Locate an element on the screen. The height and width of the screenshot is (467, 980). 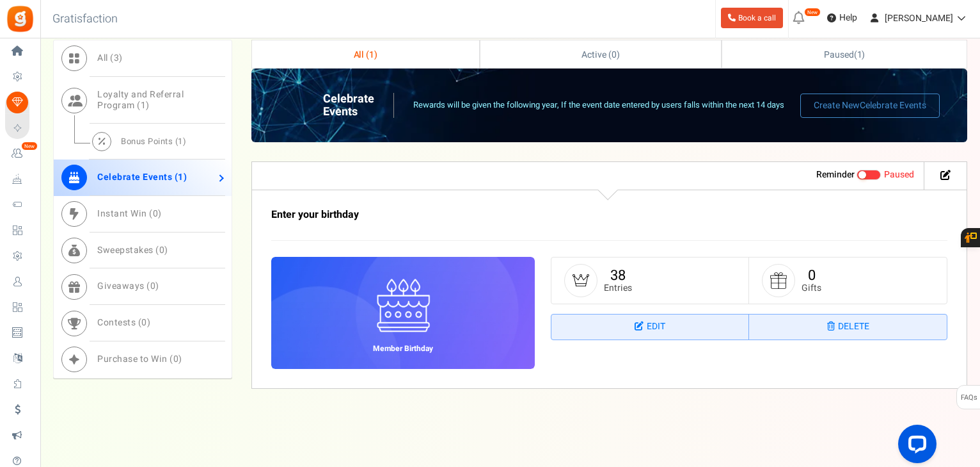
span: 3 is located at coordinates (116, 57).